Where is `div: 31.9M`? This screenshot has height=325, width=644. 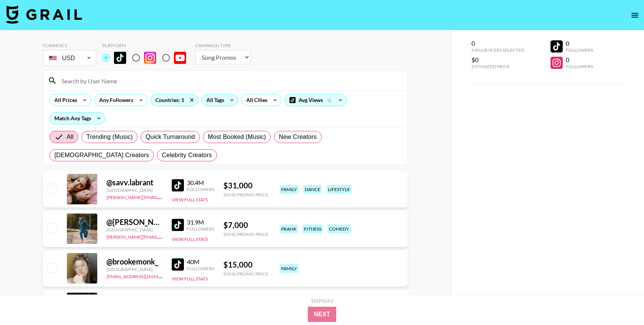 div: 31.9M is located at coordinates (201, 222).